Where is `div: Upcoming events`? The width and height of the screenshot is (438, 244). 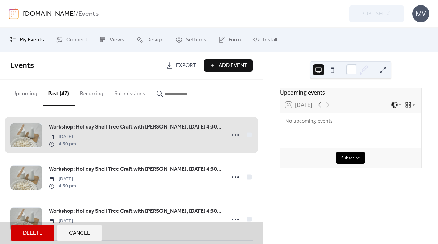 div: Upcoming events is located at coordinates (350, 92).